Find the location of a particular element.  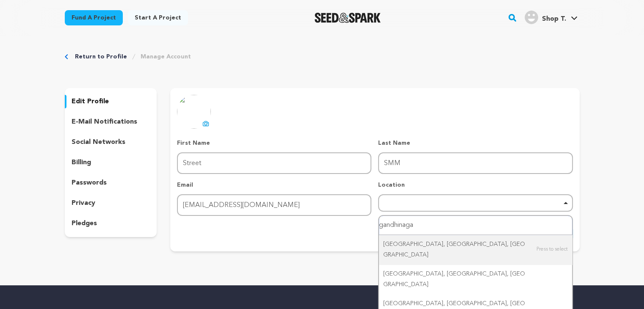

input: Email is located at coordinates (274, 205).